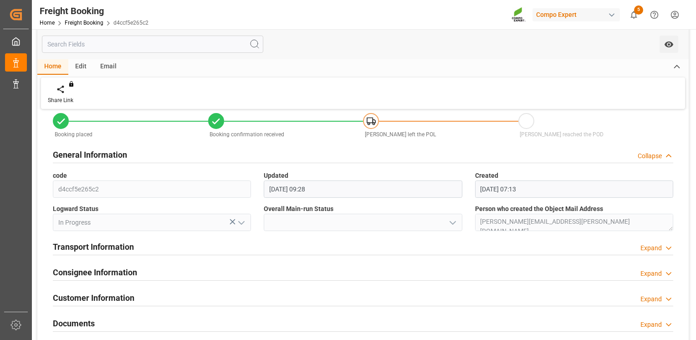 The height and width of the screenshot is (340, 696). What do you see at coordinates (633, 15) in the screenshot?
I see `button: show 5 new notifications` at bounding box center [633, 15].